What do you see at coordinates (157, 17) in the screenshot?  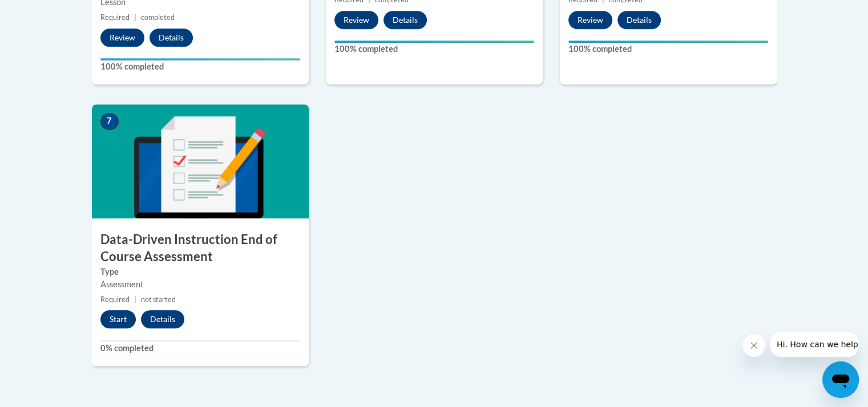 I see `span: completed` at bounding box center [157, 17].